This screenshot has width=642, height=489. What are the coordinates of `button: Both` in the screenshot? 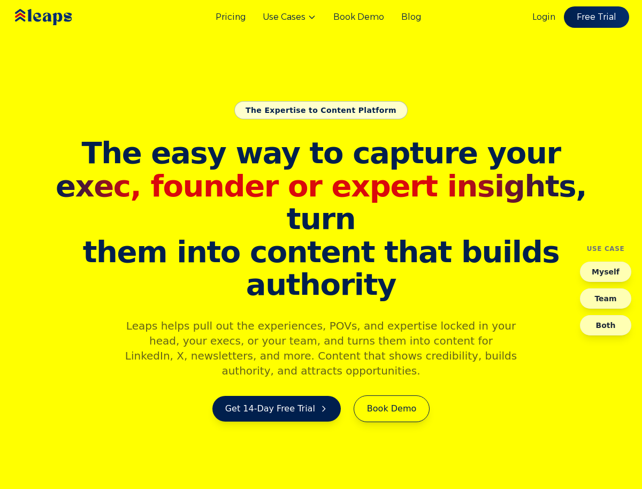 It's located at (605, 325).